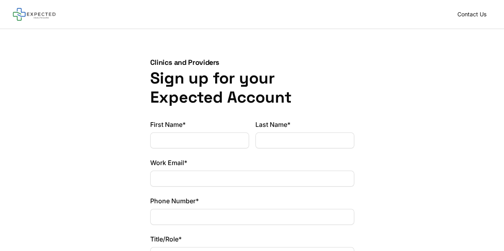 The width and height of the screenshot is (504, 251). I want to click on label: First Name*, so click(200, 125).